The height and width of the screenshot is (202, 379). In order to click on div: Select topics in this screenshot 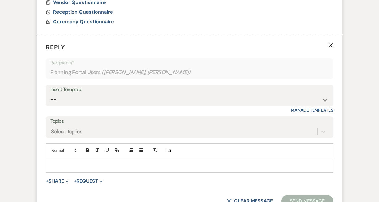, I will do `click(67, 132)`.